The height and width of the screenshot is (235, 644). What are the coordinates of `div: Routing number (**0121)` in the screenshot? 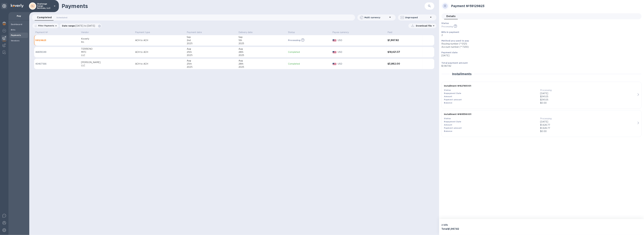 It's located at (540, 44).